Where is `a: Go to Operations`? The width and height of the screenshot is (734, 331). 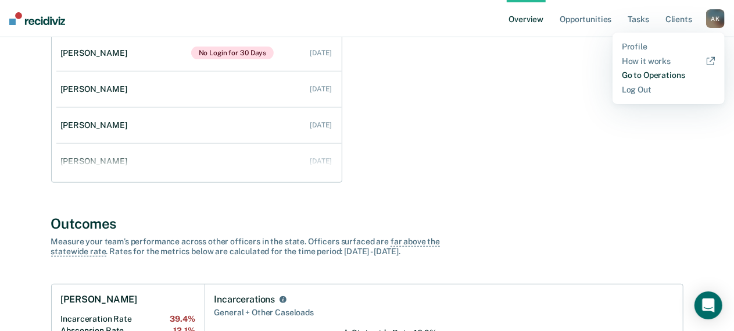
a: Go to Operations is located at coordinates (668, 75).